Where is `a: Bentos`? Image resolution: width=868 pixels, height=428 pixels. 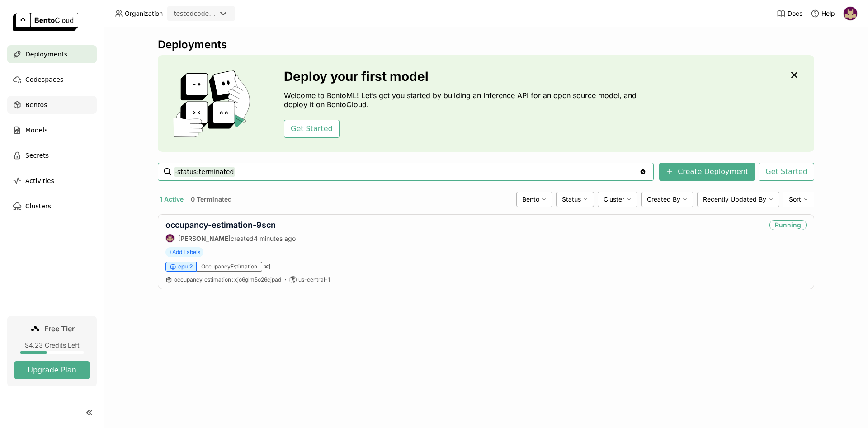 a: Bentos is located at coordinates (52, 105).